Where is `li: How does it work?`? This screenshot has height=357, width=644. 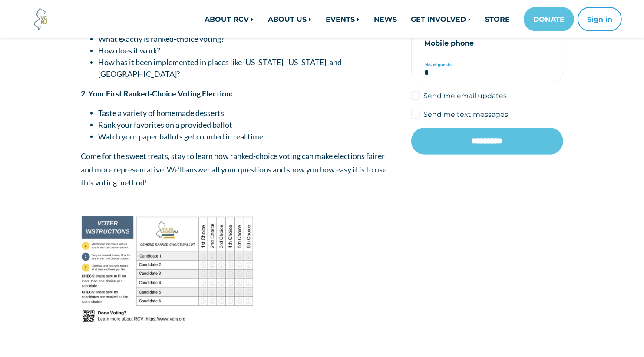
li: How does it work? is located at coordinates (249, 51).